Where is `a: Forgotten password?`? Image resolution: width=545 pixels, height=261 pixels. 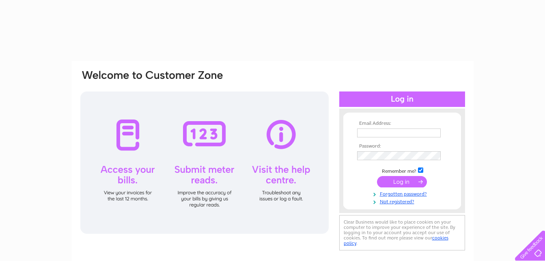 a: Forgotten password? is located at coordinates (403, 193).